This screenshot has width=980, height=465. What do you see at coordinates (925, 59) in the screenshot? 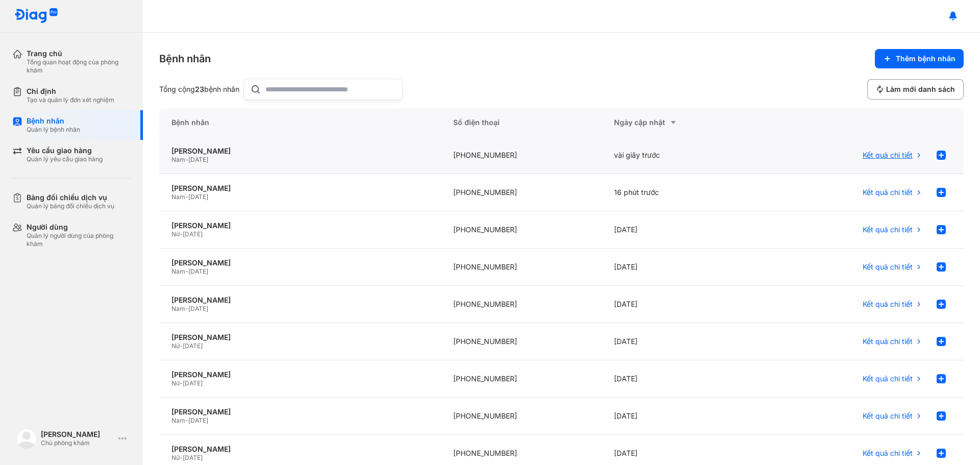
I see `span: Thêm bệnh nhân` at bounding box center [925, 59].